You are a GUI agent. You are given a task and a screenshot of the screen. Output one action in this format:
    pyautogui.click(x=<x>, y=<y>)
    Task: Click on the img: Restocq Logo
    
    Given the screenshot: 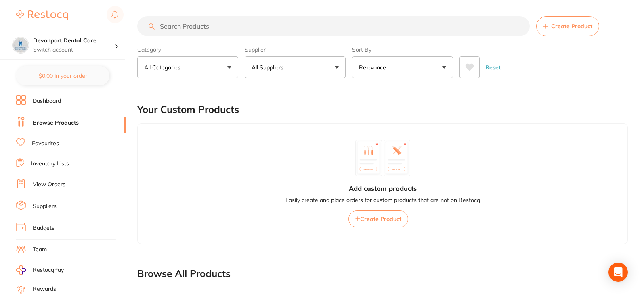 What is the action you would take?
    pyautogui.click(x=42, y=15)
    